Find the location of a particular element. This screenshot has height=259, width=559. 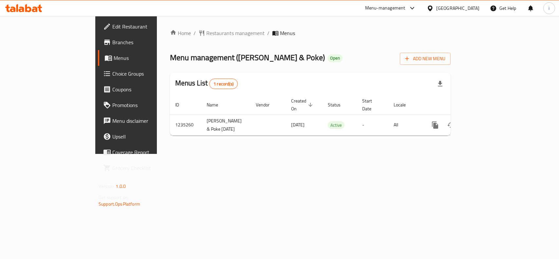

span: Menu disclaimer is located at coordinates (148, 121).